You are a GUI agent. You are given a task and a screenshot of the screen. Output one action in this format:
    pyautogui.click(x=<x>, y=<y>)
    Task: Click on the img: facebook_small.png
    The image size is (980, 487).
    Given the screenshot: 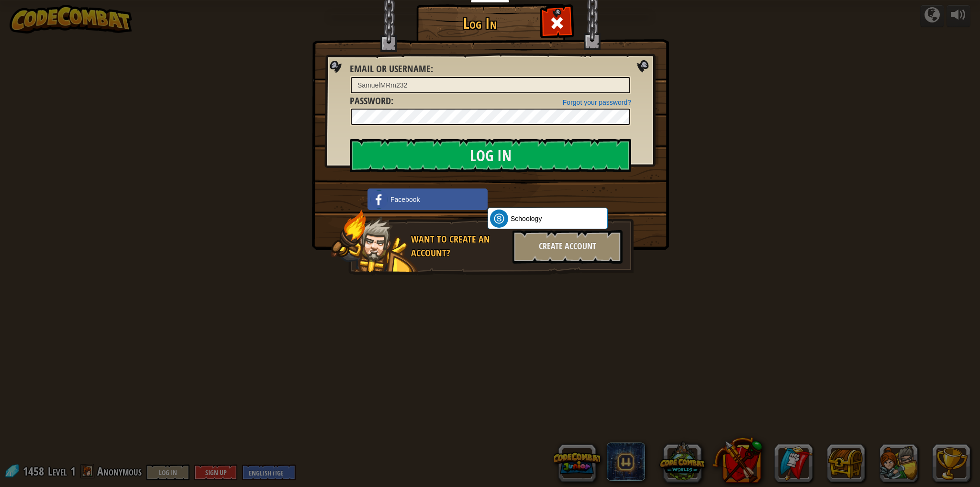 What is the action you would take?
    pyautogui.click(x=379, y=200)
    